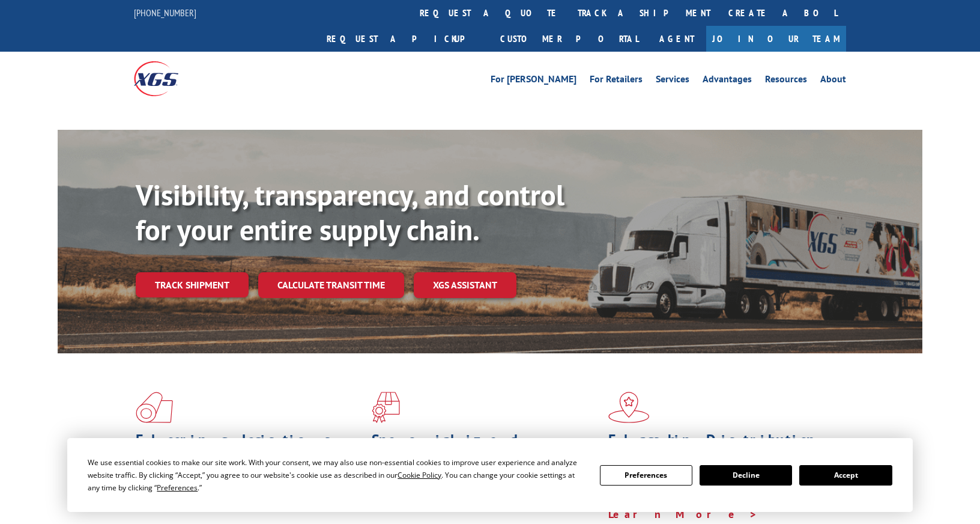 The width and height of the screenshot is (980, 524). I want to click on a: Calculate transit time, so click(331, 285).